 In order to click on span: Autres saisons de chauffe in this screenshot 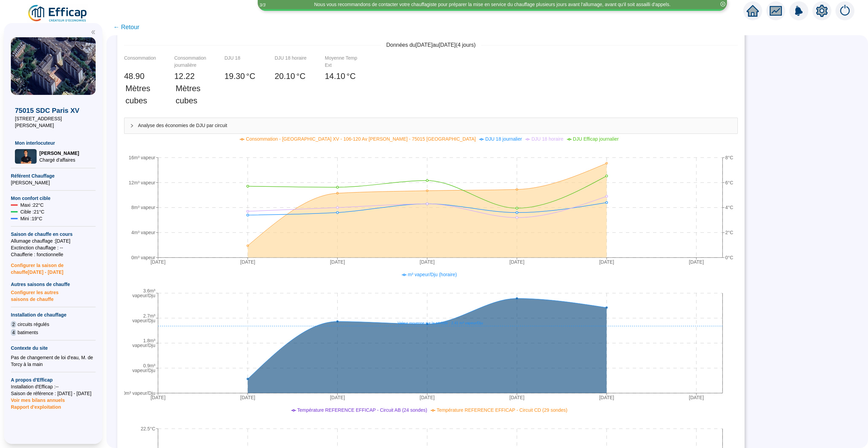, I will do `click(53, 284)`.